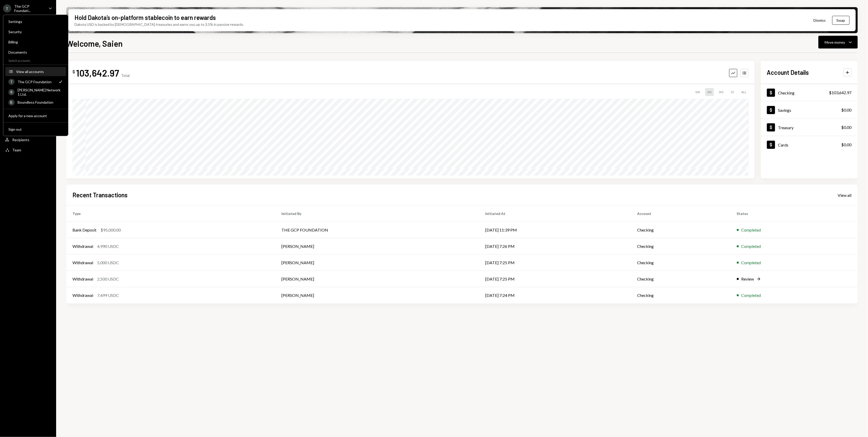 This screenshot has width=868, height=437. Describe the element at coordinates (36, 72) in the screenshot. I see `button: View all accounts` at that location.